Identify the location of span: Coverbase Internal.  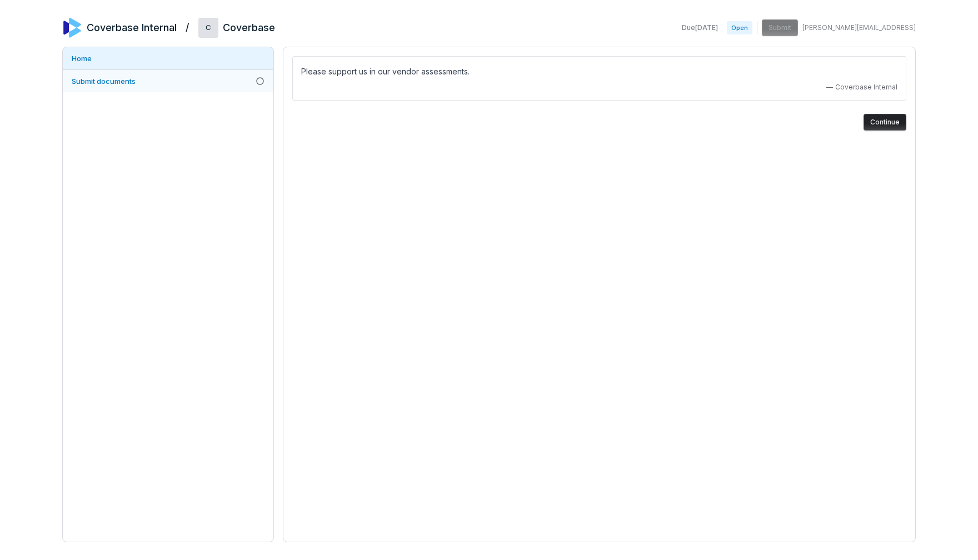
(866, 87).